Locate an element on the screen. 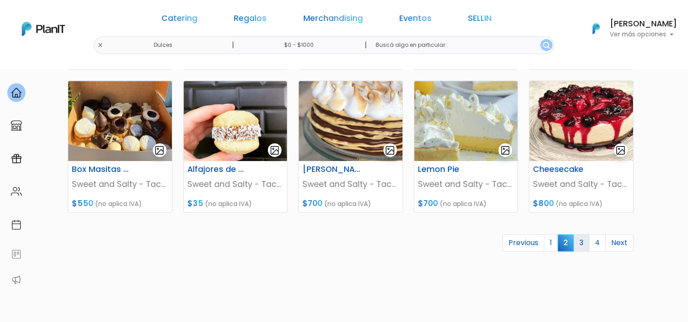 This screenshot has height=322, width=688. a: Catering is located at coordinates (179, 20).